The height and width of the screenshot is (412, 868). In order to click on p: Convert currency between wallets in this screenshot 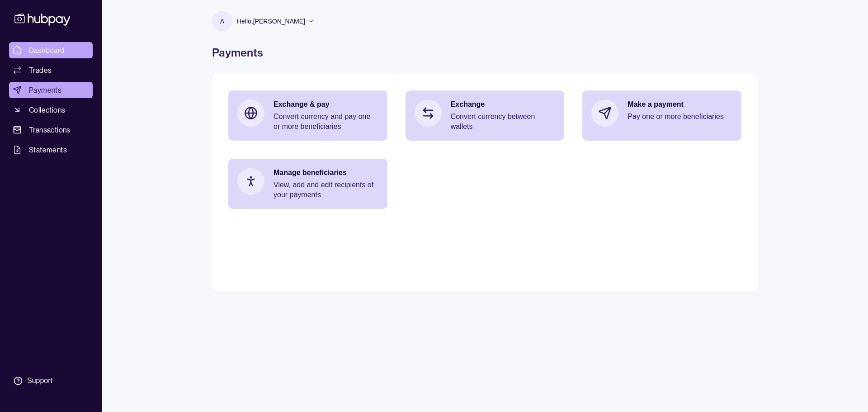, I will do `click(503, 121)`.